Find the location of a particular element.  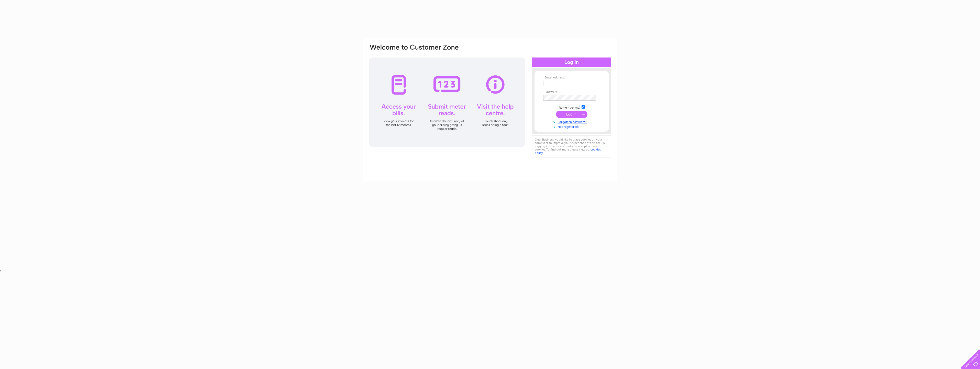

a: Forgotten password? is located at coordinates (572, 121).